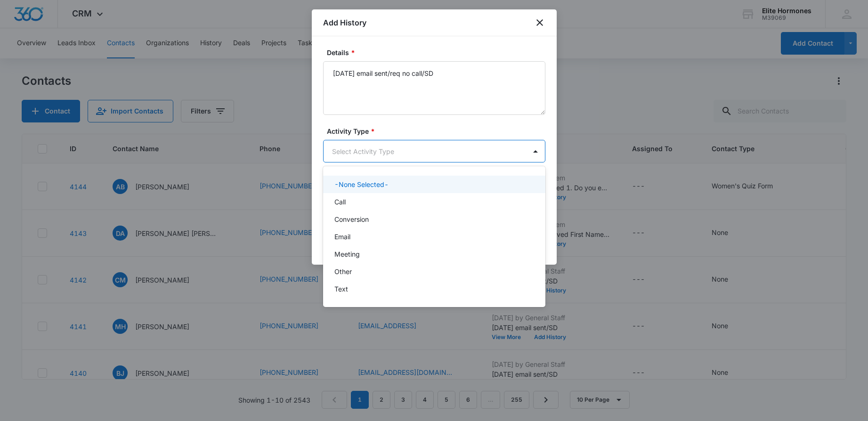 The width and height of the screenshot is (868, 421). I want to click on p: Conversion, so click(352, 219).